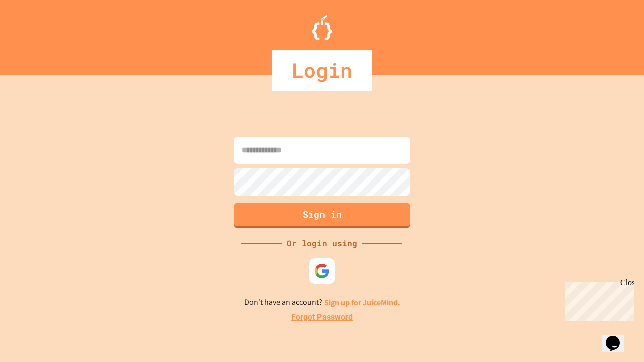 This screenshot has height=362, width=644. Describe the element at coordinates (322, 317) in the screenshot. I see `a: Forgot Password` at that location.